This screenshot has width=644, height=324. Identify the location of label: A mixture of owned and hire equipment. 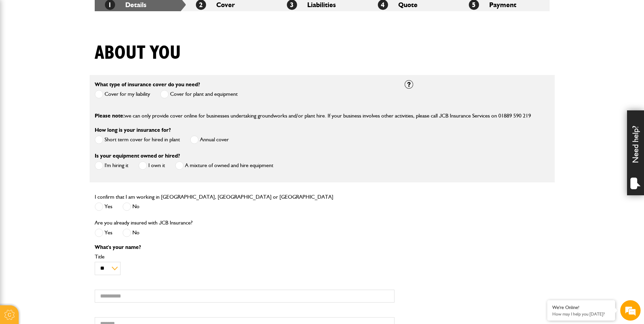
(224, 165).